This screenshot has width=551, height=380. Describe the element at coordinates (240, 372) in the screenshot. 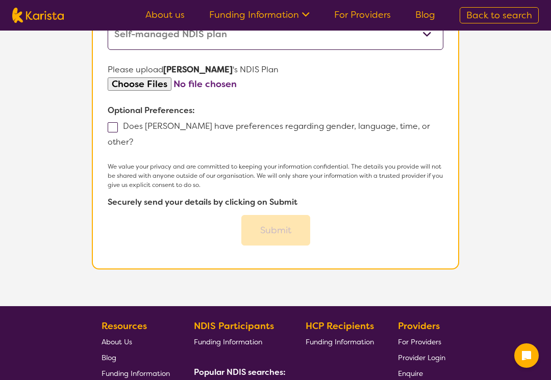

I see `b: Popular NDIS searches:` at that location.